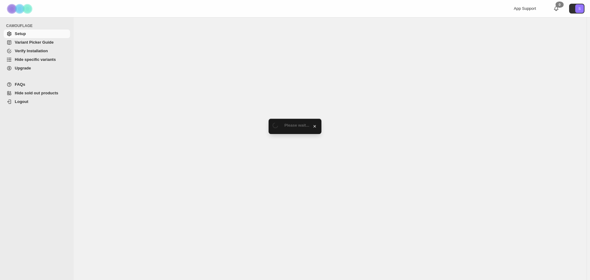  Describe the element at coordinates (37, 93) in the screenshot. I see `span: Hide sold out products` at that location.